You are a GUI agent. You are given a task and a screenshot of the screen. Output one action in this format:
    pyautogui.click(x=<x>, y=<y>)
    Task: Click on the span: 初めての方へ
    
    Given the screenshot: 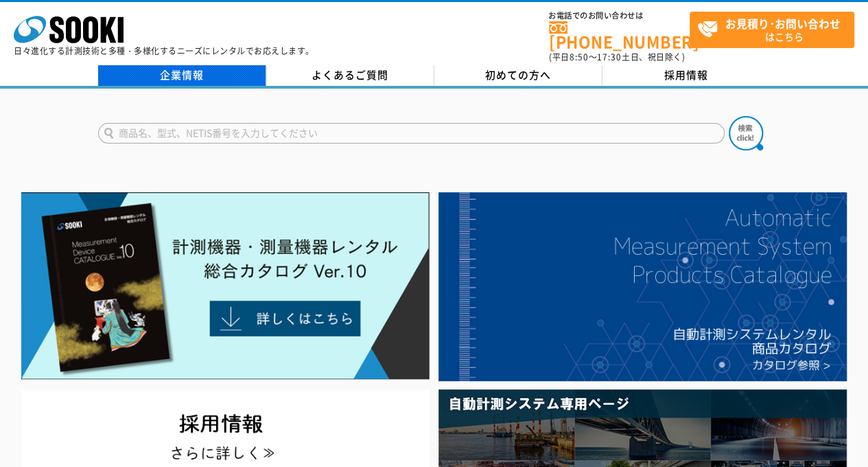 What is the action you would take?
    pyautogui.click(x=518, y=75)
    